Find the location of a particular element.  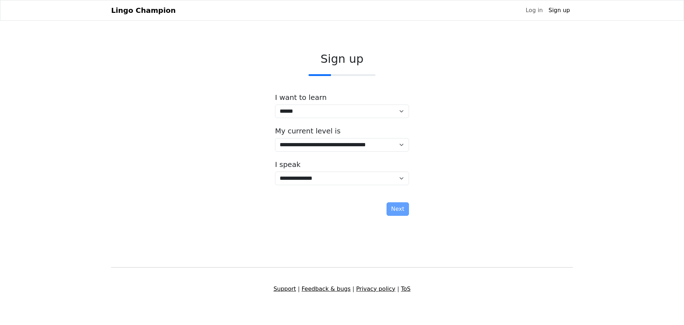

a: Lingo Champion is located at coordinates (143, 10).